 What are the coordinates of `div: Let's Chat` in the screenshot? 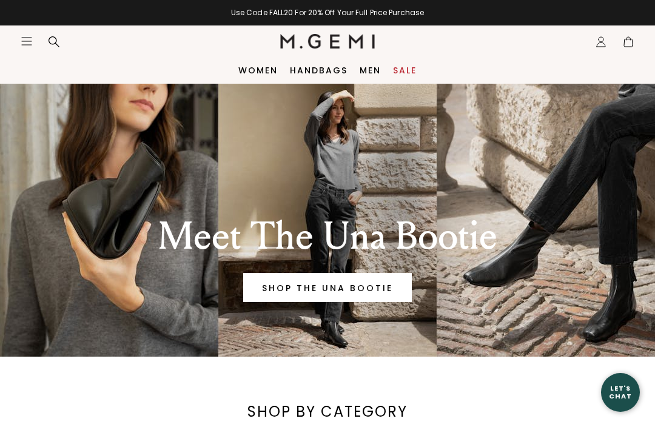 It's located at (621, 392).